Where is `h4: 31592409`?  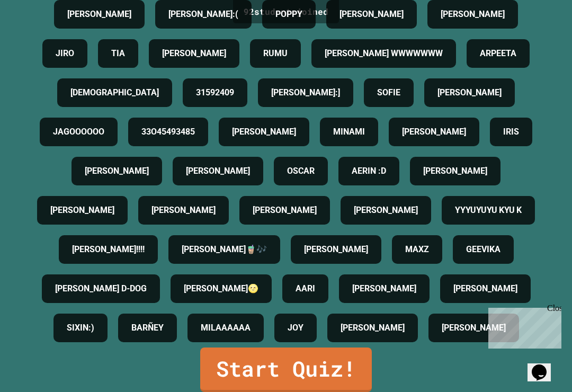 h4: 31592409 is located at coordinates (215, 93).